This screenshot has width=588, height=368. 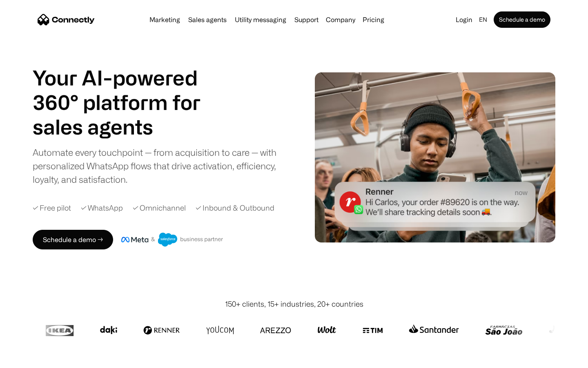 What do you see at coordinates (294, 304) in the screenshot?
I see `div: 150+ clients, 15+ industries, 20+ countries` at bounding box center [294, 304].